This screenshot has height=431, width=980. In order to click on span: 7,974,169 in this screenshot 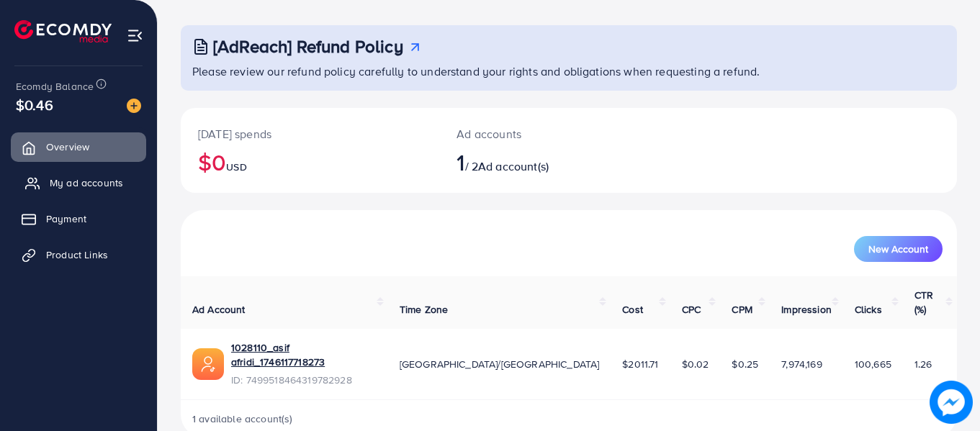, I will do `click(802, 364)`.